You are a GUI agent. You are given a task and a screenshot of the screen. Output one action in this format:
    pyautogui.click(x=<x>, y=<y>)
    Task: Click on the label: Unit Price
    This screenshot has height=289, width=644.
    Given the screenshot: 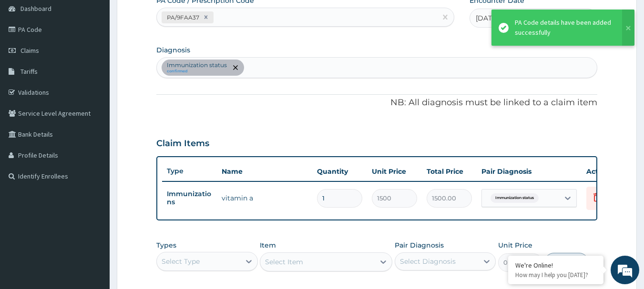 What is the action you would take?
    pyautogui.click(x=515, y=246)
    